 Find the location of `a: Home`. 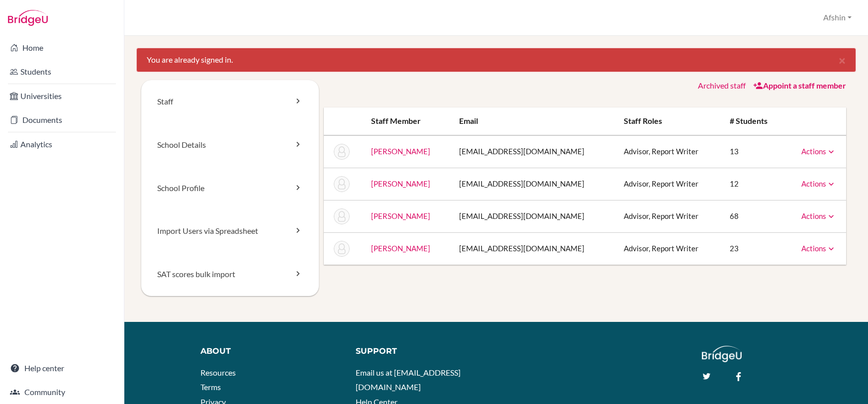

a: Home is located at coordinates (62, 48).